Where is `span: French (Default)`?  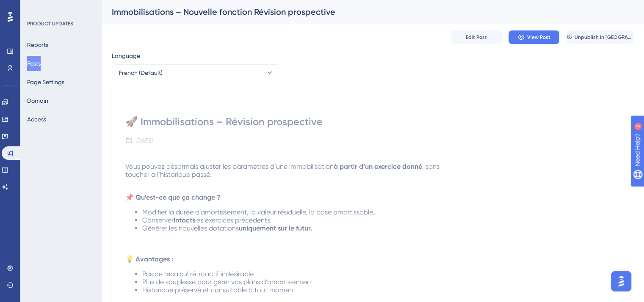 span: French (Default) is located at coordinates (141, 73).